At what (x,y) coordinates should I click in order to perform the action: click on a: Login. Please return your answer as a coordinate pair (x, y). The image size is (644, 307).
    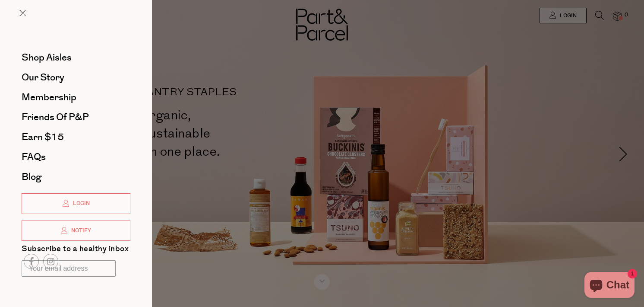
    Looking at the image, I should click on (76, 204).